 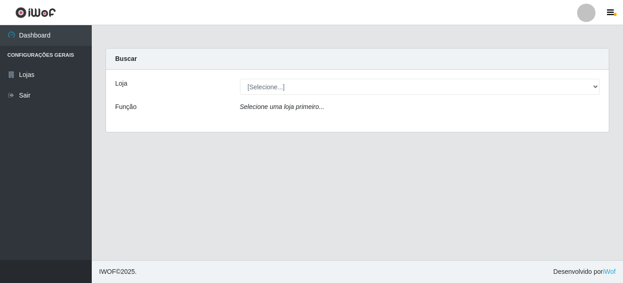 I want to click on label: Loja, so click(x=121, y=83).